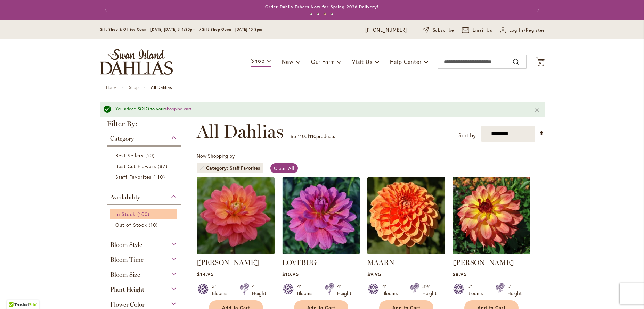 The image size is (644, 309). I want to click on div: Staff Favorites, so click(245, 168).